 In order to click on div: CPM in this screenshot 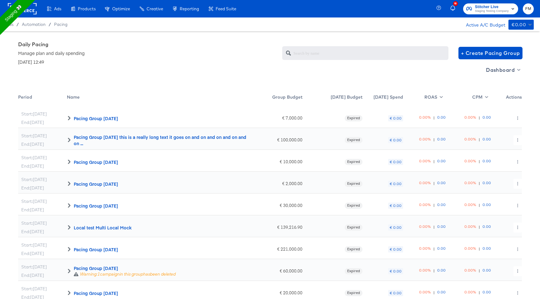, I will do `click(468, 98)`.